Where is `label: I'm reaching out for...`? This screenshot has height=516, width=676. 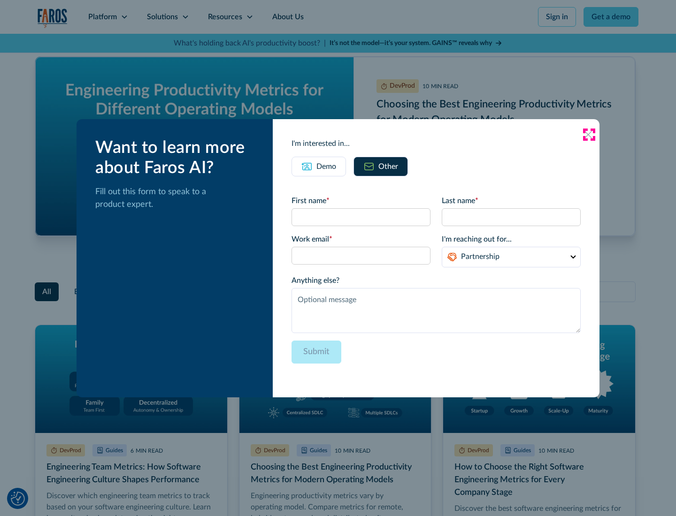
label: I'm reaching out for... is located at coordinates (511, 239).